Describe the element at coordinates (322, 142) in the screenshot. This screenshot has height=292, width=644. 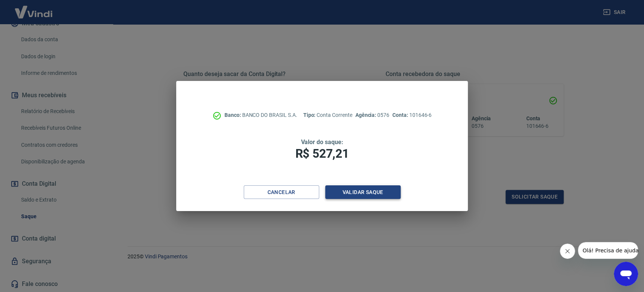
I see `span: Valor do saque:` at that location.